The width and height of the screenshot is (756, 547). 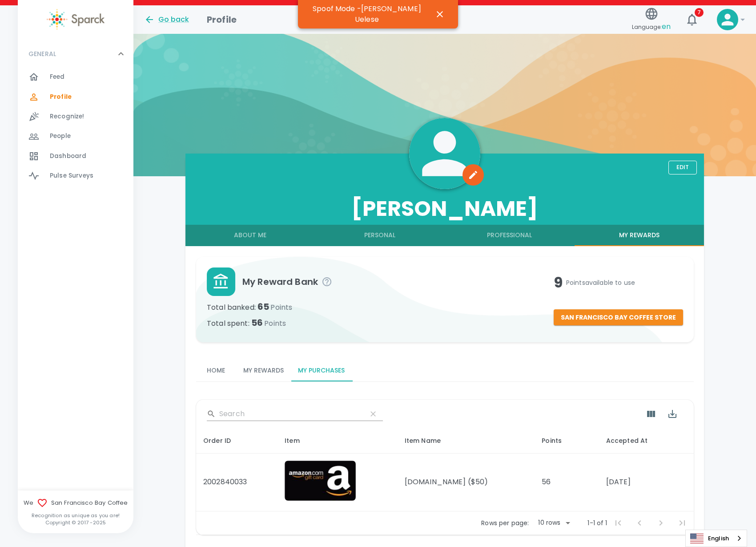 What do you see at coordinates (617, 317) in the screenshot?
I see `button: San Francisco Bay Coffee Store` at bounding box center [617, 317].